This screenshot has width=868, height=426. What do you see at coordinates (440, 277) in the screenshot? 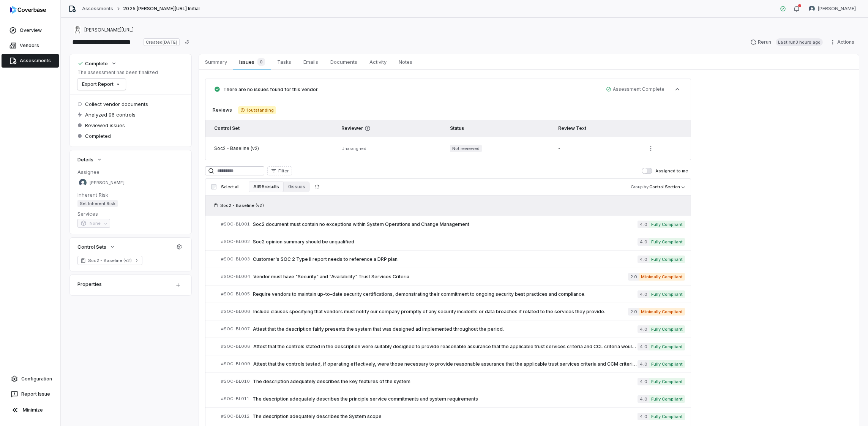
I see `span: Vendor must have "Security" and "Availability" Trust Services Criteria` at bounding box center [440, 277].